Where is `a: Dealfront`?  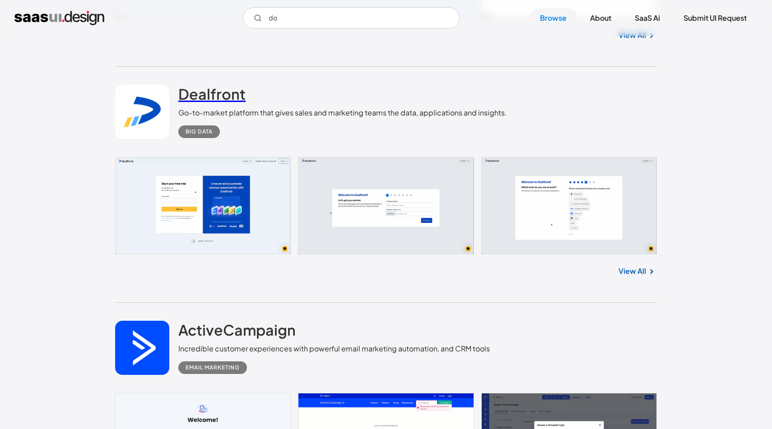 a: Dealfront is located at coordinates (212, 96).